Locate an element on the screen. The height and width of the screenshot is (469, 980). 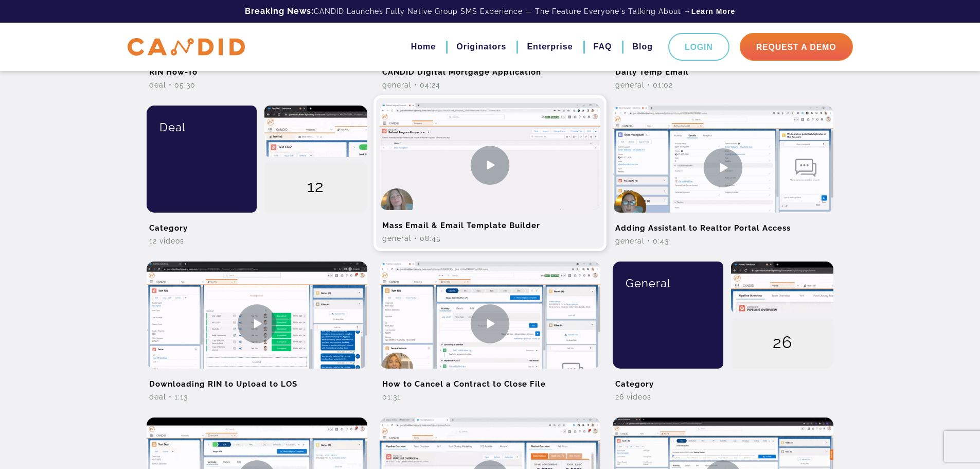
div: General • 08:45 is located at coordinates (490, 238).